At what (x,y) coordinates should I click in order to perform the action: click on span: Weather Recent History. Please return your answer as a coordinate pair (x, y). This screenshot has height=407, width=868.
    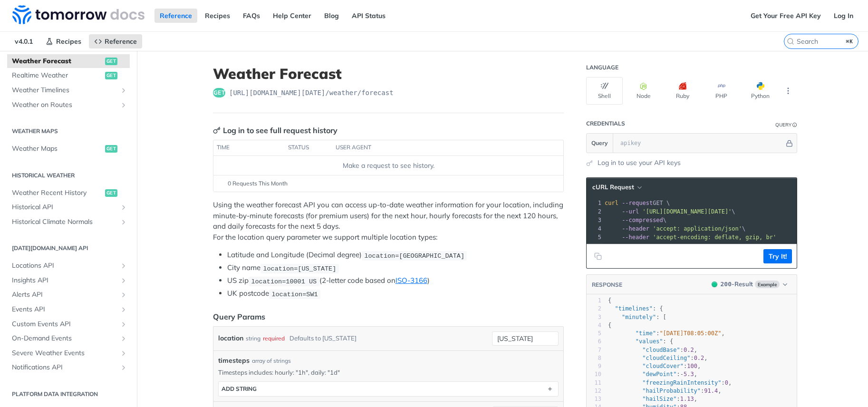
    Looking at the image, I should click on (57, 193).